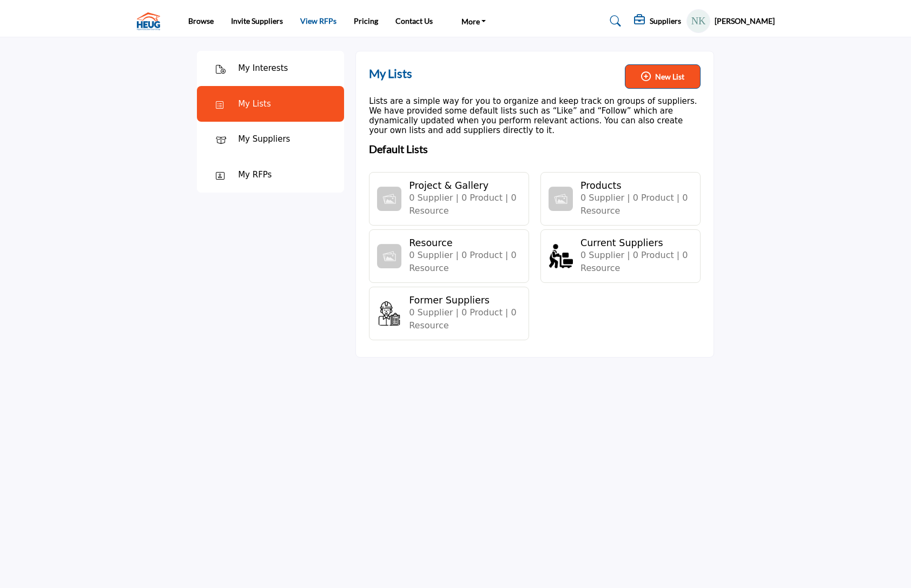 The height and width of the screenshot is (588, 911). What do you see at coordinates (463, 185) in the screenshot?
I see `h4: Project & Gallery` at bounding box center [463, 185].